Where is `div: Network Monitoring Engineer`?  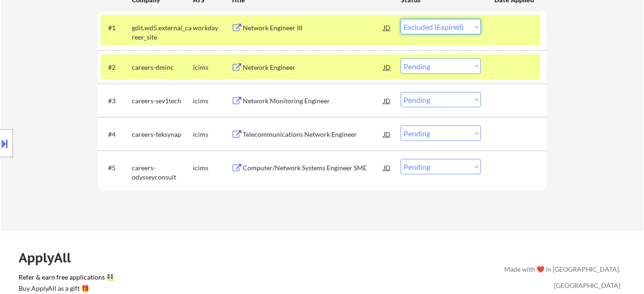 div: Network Monitoring Engineer is located at coordinates (314, 101).